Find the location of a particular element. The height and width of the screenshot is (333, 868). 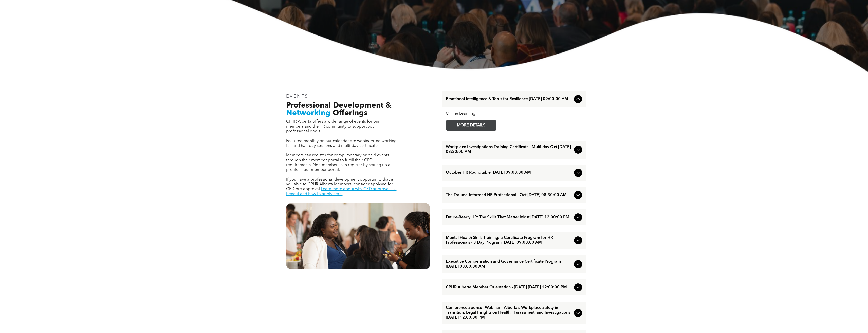

a: Learn more about why CPD approval is a benefit and how to apply here. is located at coordinates (341, 192).